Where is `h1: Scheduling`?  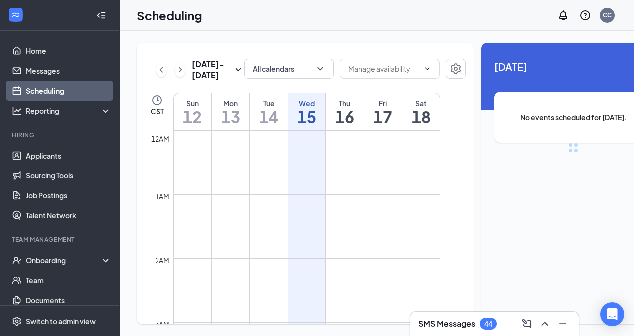
h1: Scheduling is located at coordinates (170, 15).